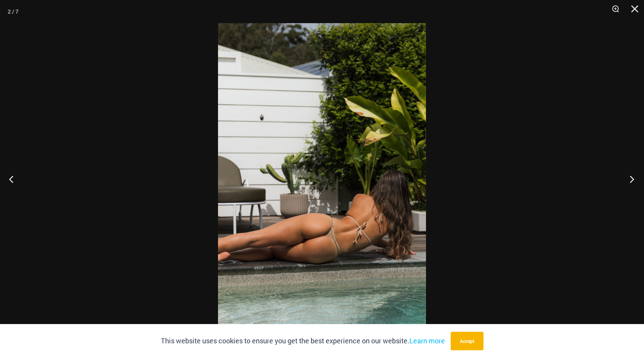  I want to click on button: Accept, so click(467, 341).